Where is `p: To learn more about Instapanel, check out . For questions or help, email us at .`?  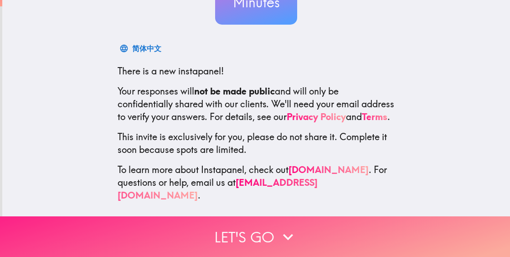 p: To learn more about Instapanel, check out . For questions or help, email us at . is located at coordinates (256, 182).